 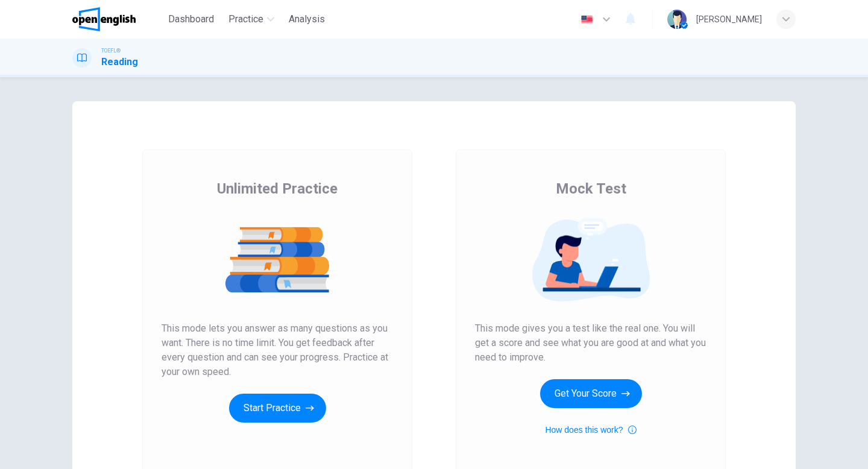 What do you see at coordinates (590, 430) in the screenshot?
I see `button: How does this work?` at bounding box center [590, 430].